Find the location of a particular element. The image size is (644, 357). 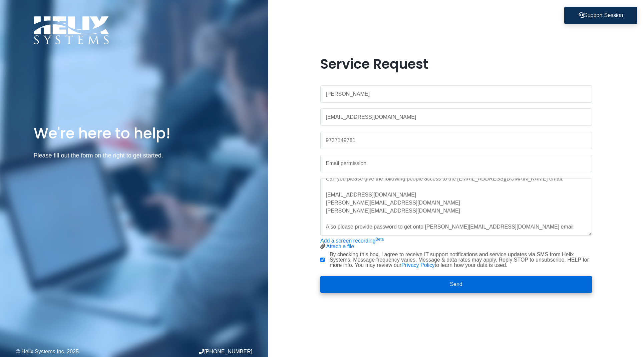

h1: We're here to help! is located at coordinates (134, 133).